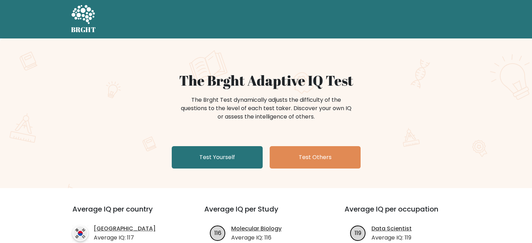  Describe the element at coordinates (266, 108) in the screenshot. I see `div: The Brght Test dynamically adjusts the difficulty of the questions to the level of each test take...` at that location.